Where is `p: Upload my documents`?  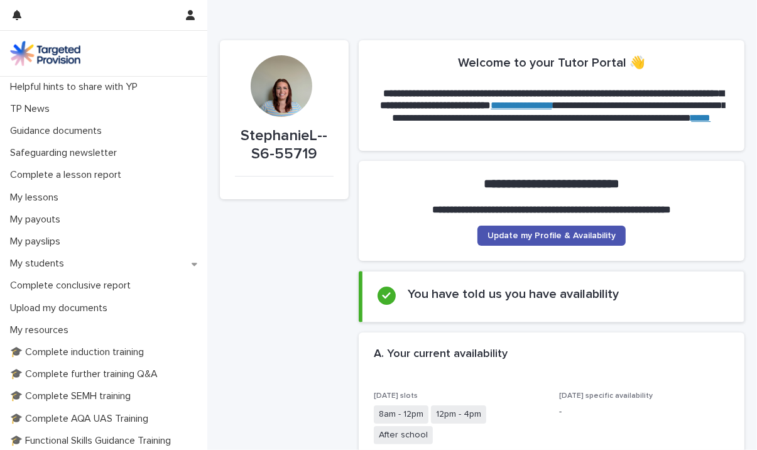
p: Upload my documents is located at coordinates (61, 308).